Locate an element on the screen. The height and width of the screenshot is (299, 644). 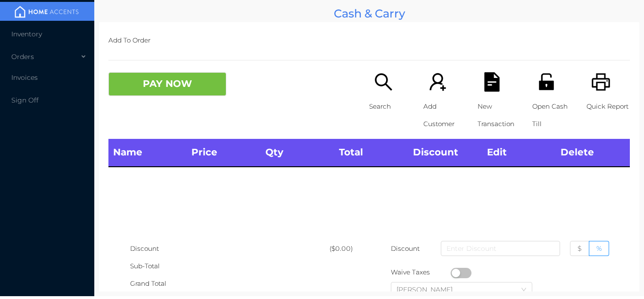
th: Total is located at coordinates (371, 152).